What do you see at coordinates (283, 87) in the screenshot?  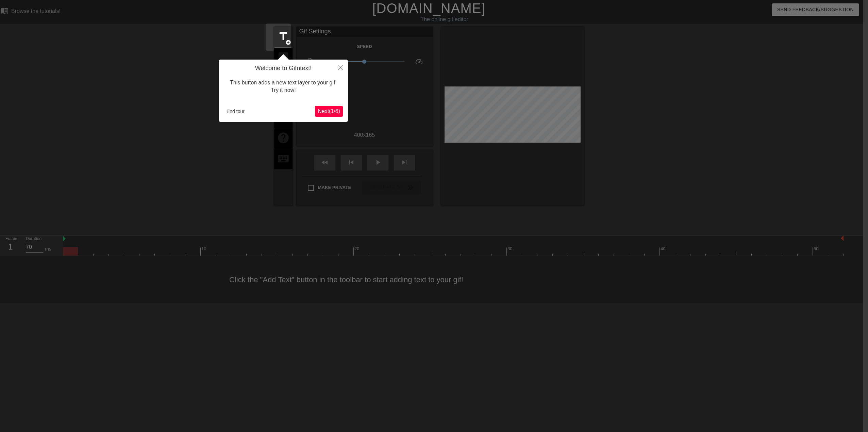 I see `div: This button adds a new text layer to your gif. Try it now!` at bounding box center [283, 87].